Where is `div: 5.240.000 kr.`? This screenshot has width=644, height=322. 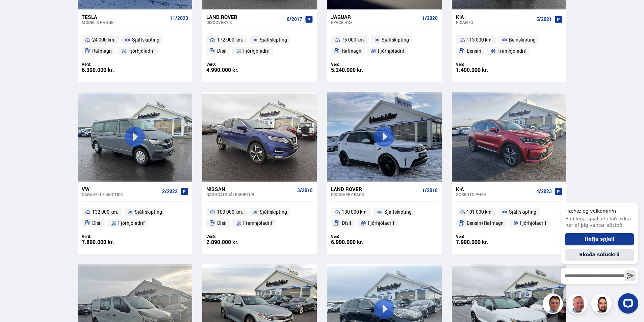
div: 5.240.000 kr. is located at coordinates (357, 70).